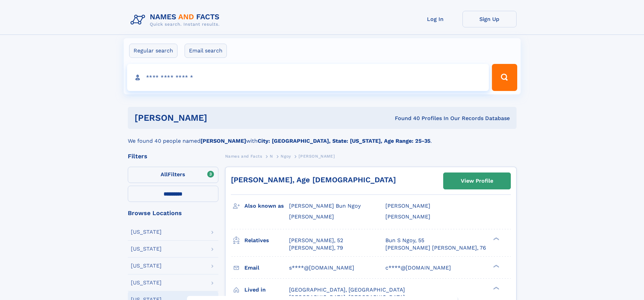 This screenshot has width=644, height=300. Describe the element at coordinates (322, 137) in the screenshot. I see `div: We found 40 people named with .` at that location.